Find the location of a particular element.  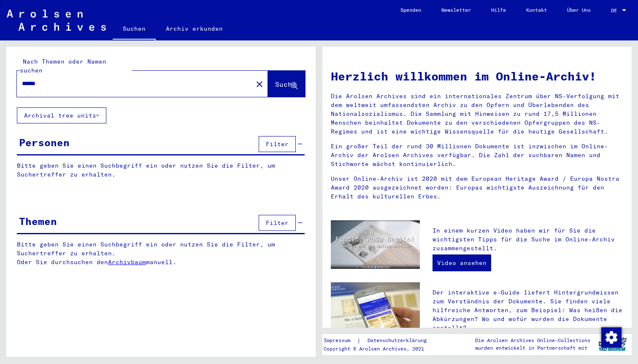

mat-icon: close is located at coordinates (259, 85).